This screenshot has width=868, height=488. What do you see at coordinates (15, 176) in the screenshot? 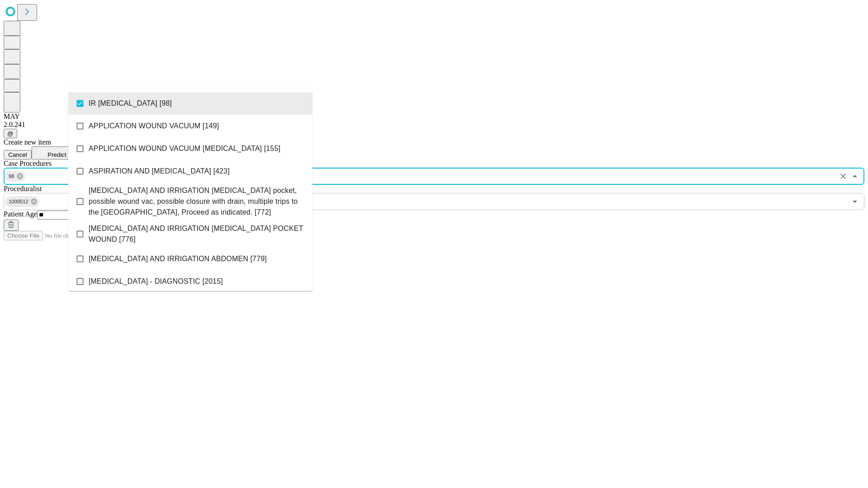
I see `div: 98` at bounding box center [15, 176].